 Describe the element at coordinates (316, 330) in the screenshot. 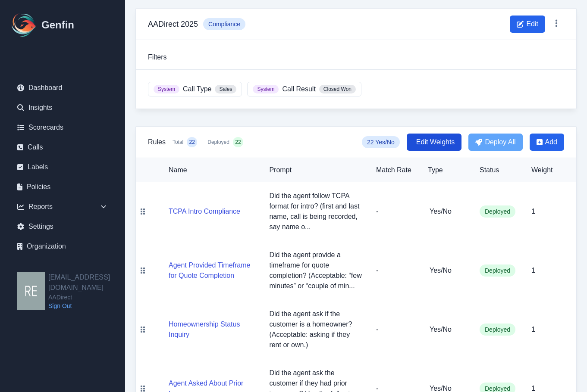

I see `p: Did the agent ask if the customer is a homeowner? (Acceptable: asking if they rent or own.)` at that location.